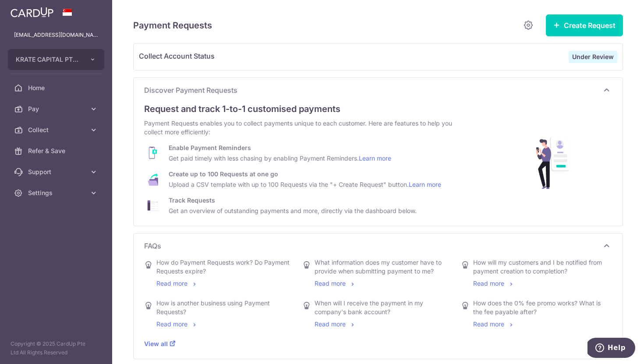 The image size is (644, 364). What do you see at coordinates (57, 151) in the screenshot?
I see `span: Refer & Save` at bounding box center [57, 151].